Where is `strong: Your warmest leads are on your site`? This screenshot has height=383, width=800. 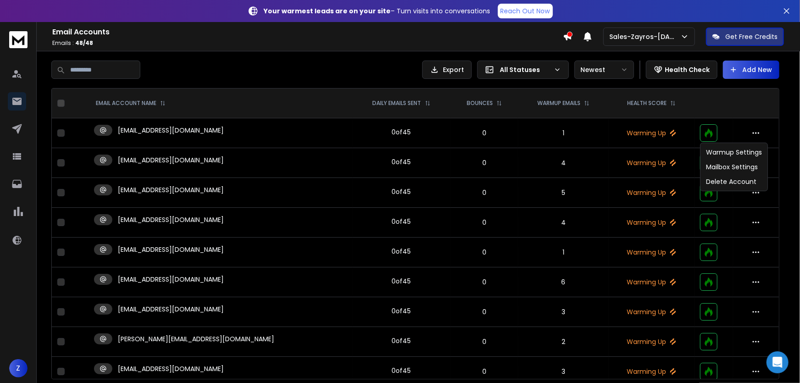 strong: Your warmest leads are on your site is located at coordinates (327, 11).